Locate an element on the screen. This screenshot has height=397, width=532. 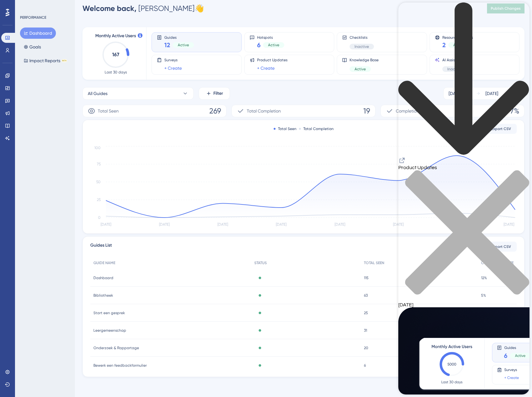
span: Guides is located at coordinates (179, 37).